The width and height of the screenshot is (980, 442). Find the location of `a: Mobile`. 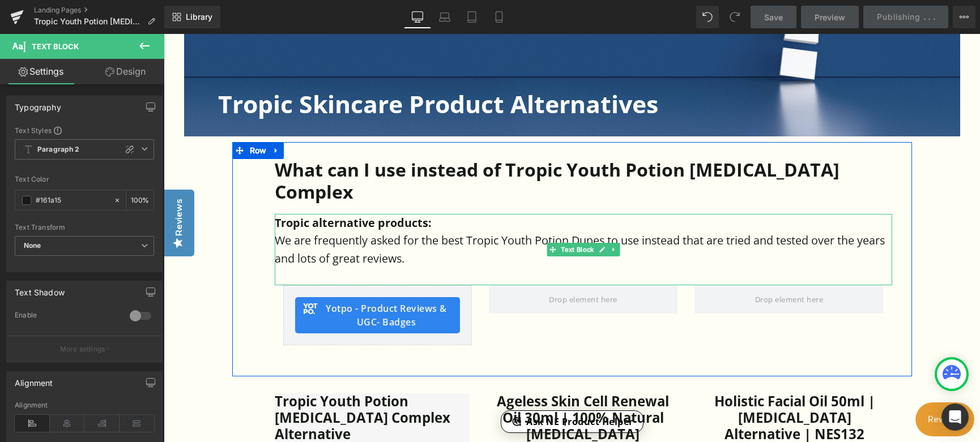

a: Mobile is located at coordinates (499, 17).